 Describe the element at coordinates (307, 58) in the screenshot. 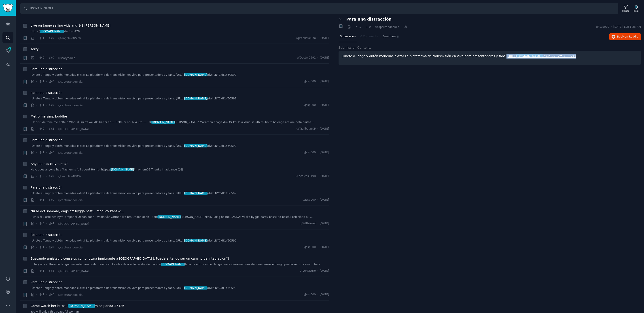

I see `span: u/Docter2591` at that location.